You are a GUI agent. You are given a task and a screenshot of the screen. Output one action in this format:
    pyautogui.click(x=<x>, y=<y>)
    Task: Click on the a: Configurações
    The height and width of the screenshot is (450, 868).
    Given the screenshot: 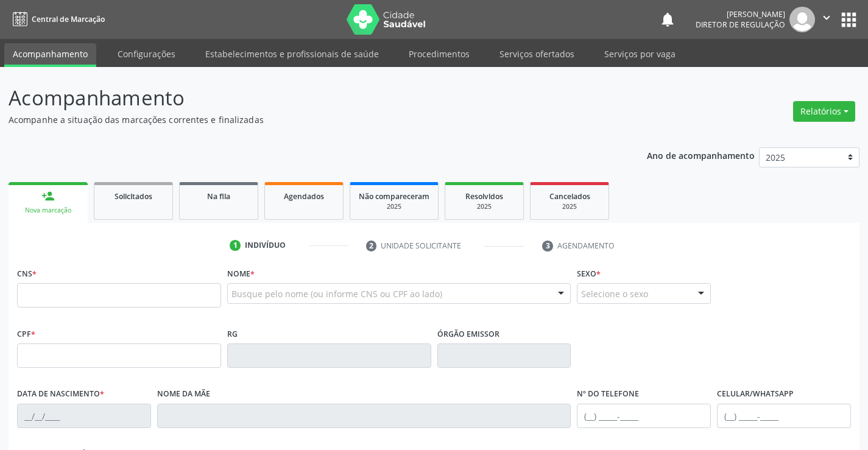 What is the action you would take?
    pyautogui.click(x=146, y=53)
    